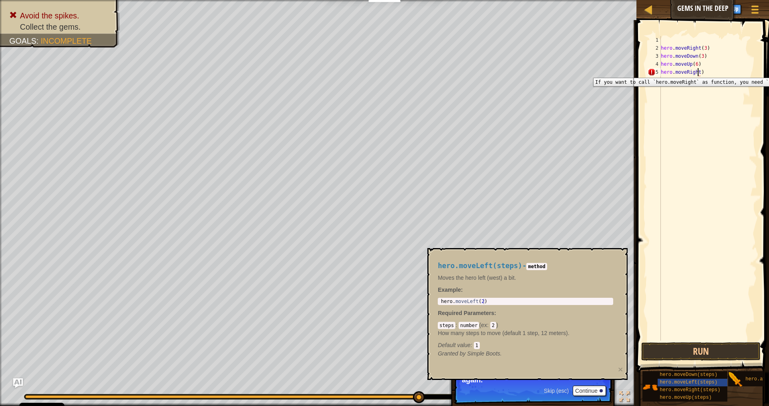  I want to click on span: Required Parameters, so click(466, 313).